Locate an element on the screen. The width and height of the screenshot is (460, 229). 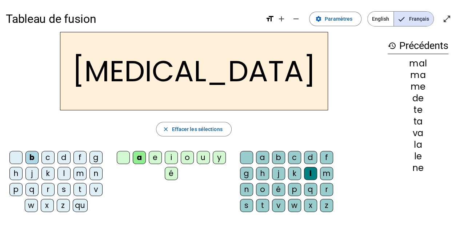
div: i is located at coordinates (171, 158).